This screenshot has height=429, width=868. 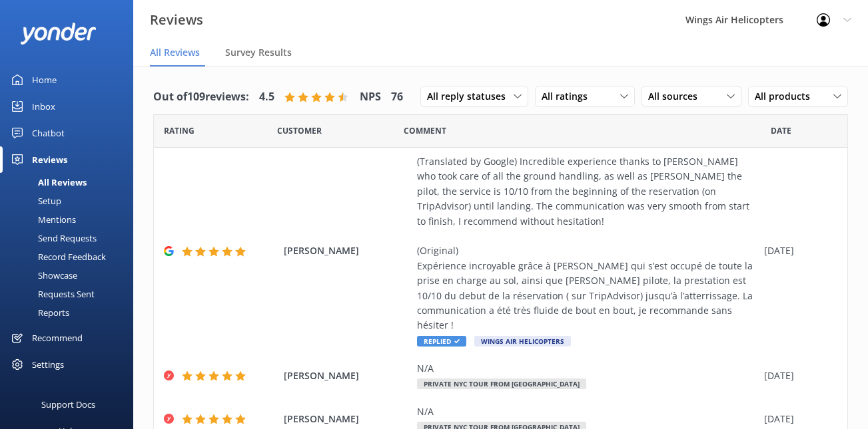 What do you see at coordinates (522, 342) in the screenshot?
I see `span: Wings Air Helicopters` at bounding box center [522, 342].